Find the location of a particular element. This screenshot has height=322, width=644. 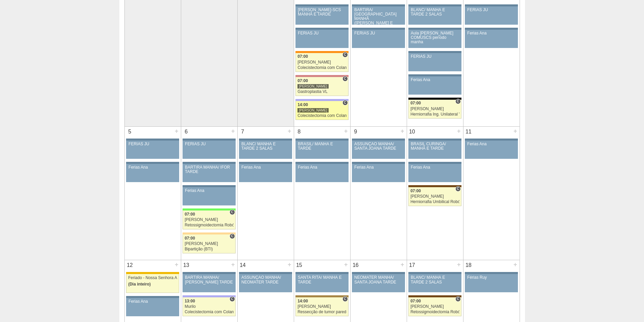

span: (Dia inteiro) is located at coordinates (139, 284).